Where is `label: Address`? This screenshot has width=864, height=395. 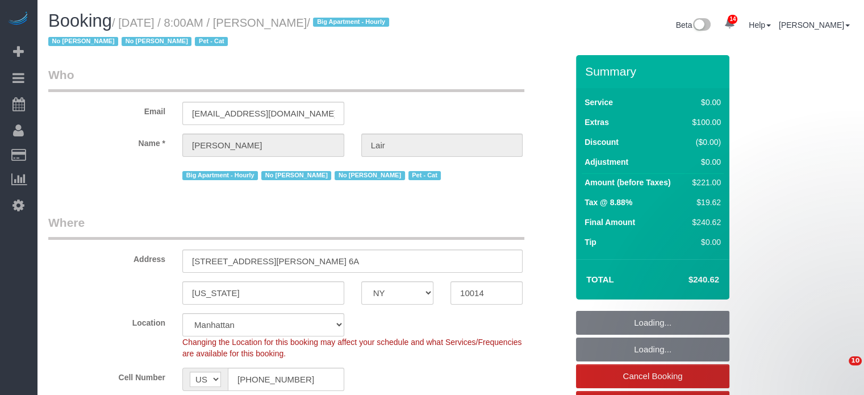 label: Address is located at coordinates (107, 257).